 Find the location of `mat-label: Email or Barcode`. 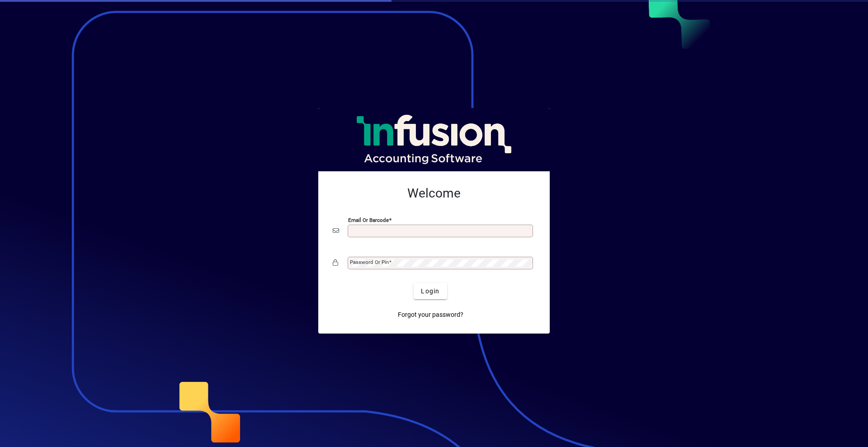

mat-label: Email or Barcode is located at coordinates (369, 220).